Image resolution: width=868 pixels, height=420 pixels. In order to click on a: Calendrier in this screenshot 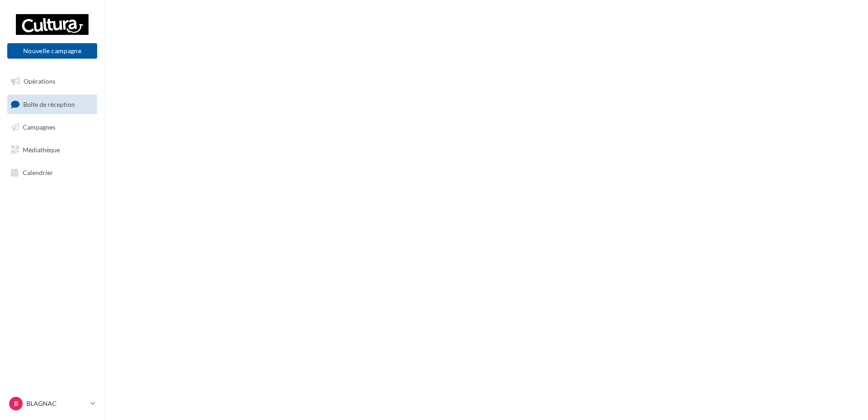, I will do `click(52, 173)`.